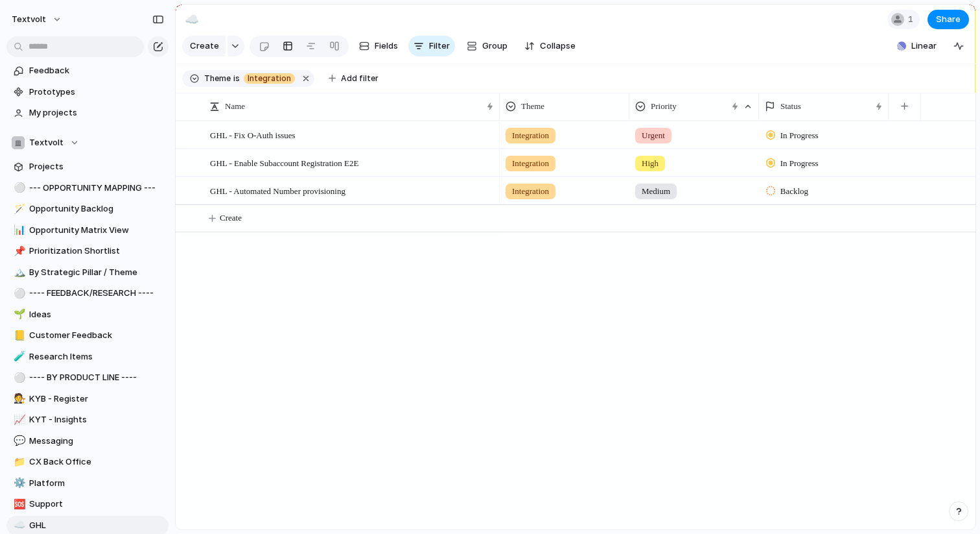  I want to click on a: ⚪---- BY PRODUCT LINE ----, so click(88, 378).